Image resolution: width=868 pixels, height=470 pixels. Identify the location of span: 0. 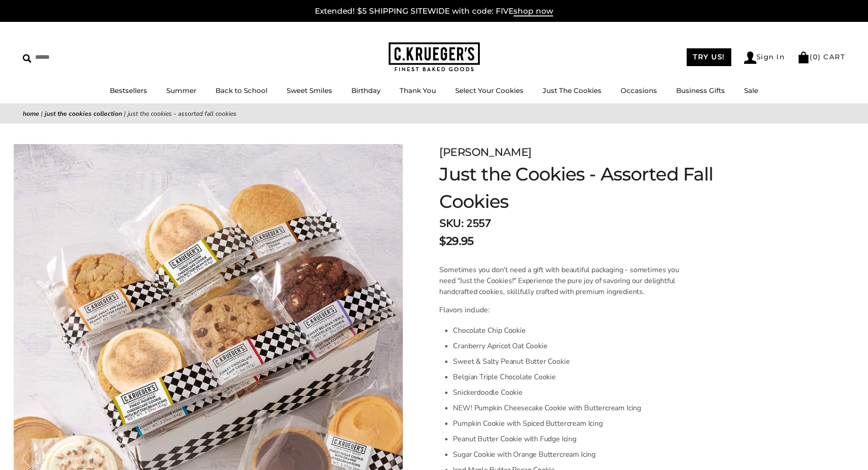
(816, 56).